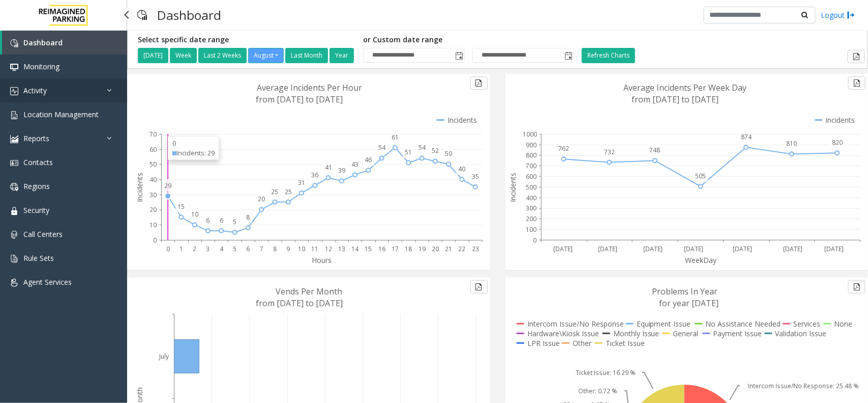 This screenshot has height=403, width=868. I want to click on text: 54, so click(382, 147).